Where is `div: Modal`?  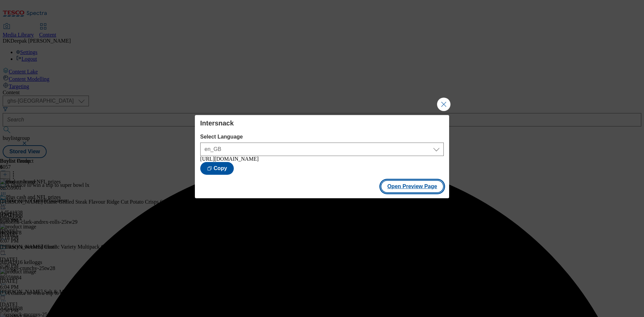 div: Modal is located at coordinates (322, 157).